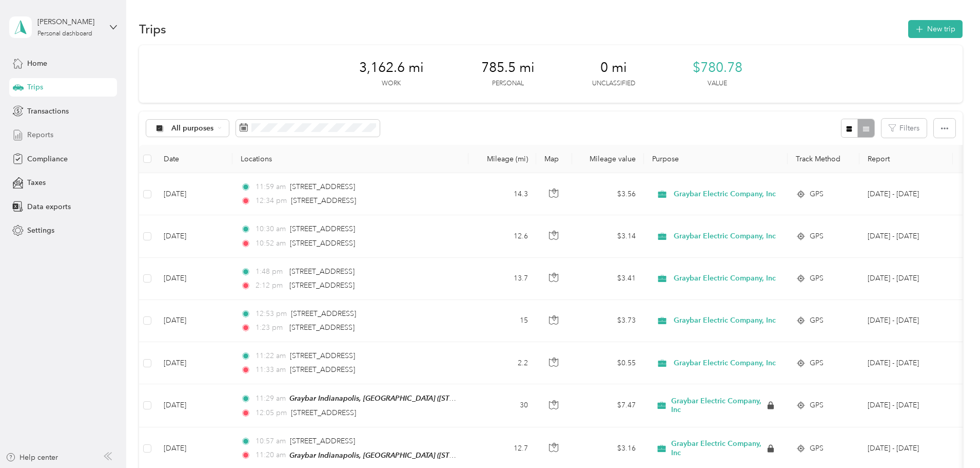  I want to click on td: $0.55, so click(608, 363).